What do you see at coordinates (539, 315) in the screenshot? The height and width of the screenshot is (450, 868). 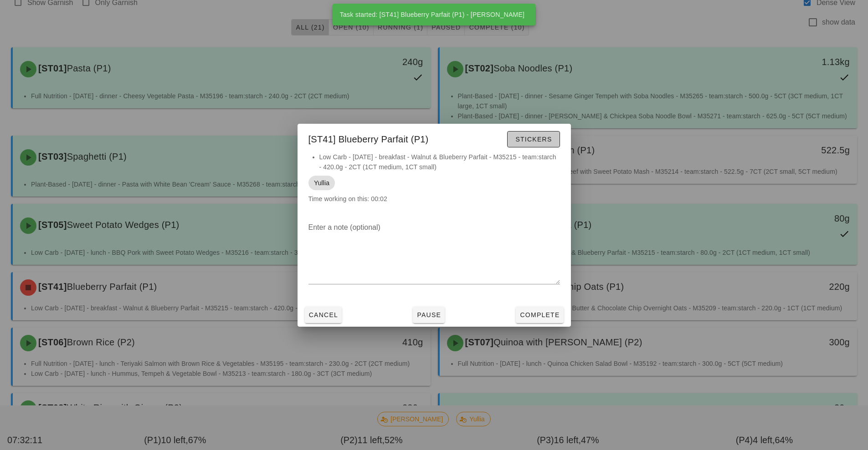 I see `button: Complete` at bounding box center [539, 315].